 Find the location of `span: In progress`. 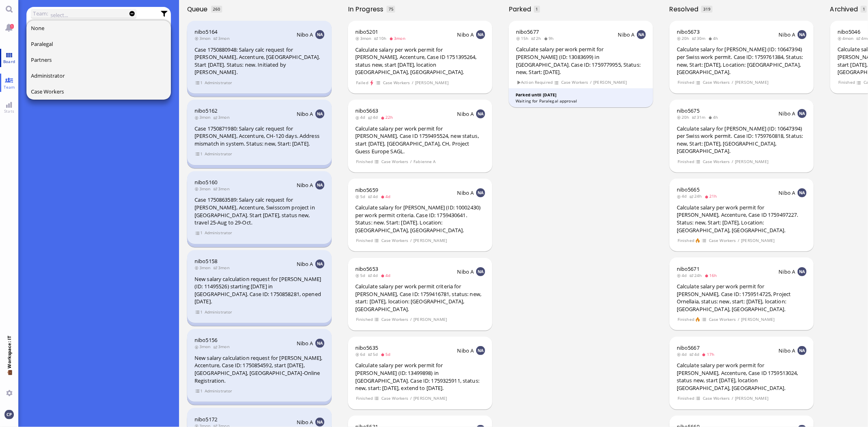

span: In progress is located at coordinates (368, 9).